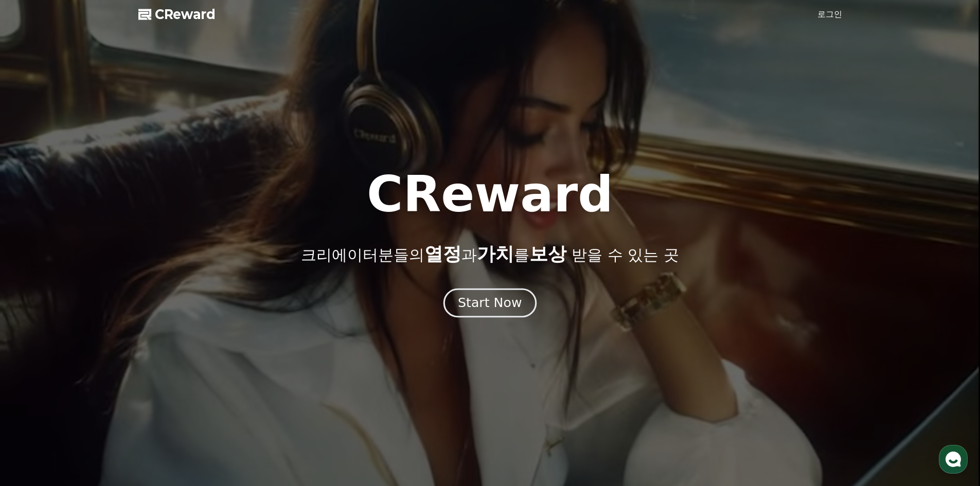 Image resolution: width=980 pixels, height=486 pixels. I want to click on span: 열정, so click(443, 254).